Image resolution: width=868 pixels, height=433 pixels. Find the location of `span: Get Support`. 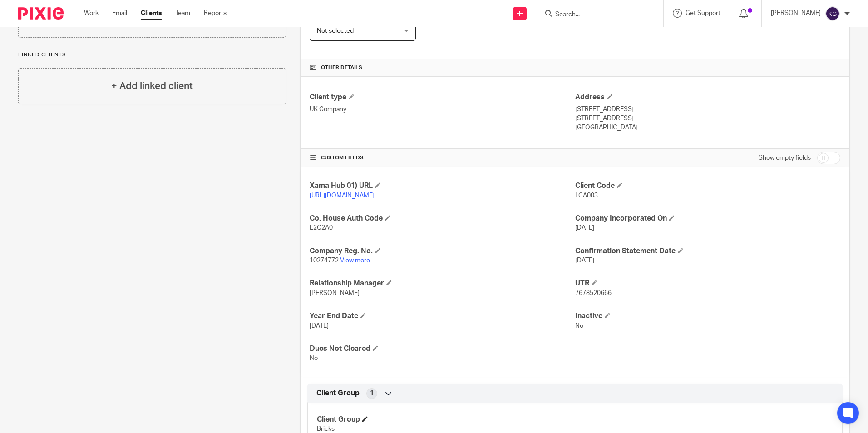

span: Get Support is located at coordinates (703, 13).